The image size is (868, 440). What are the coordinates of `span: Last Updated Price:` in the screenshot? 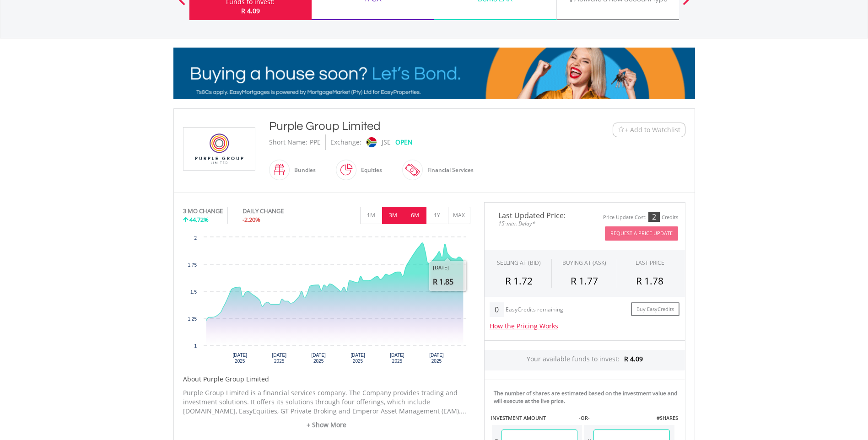 It's located at (535, 216).